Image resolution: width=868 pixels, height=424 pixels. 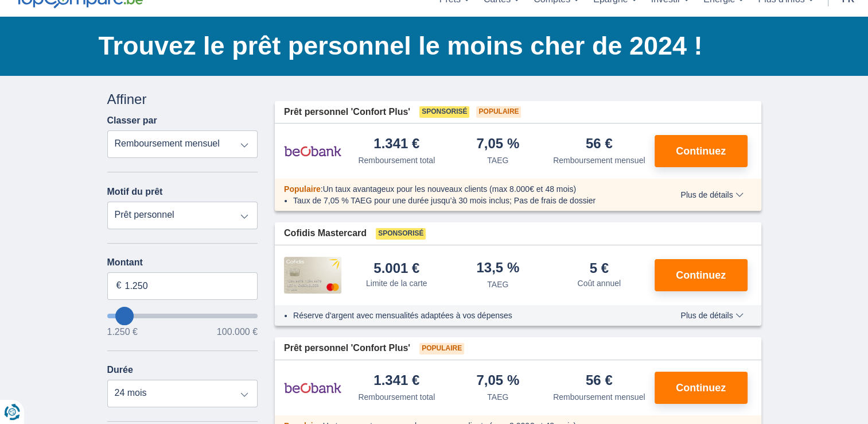 I want to click on label: Classer par, so click(x=132, y=121).